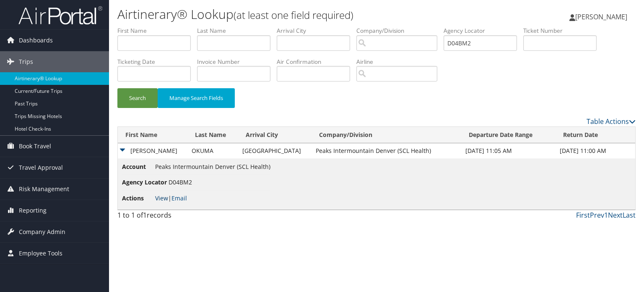  What do you see at coordinates (595, 135) in the screenshot?
I see `th: Return Date: activate to sort column ascending` at bounding box center [595, 135].